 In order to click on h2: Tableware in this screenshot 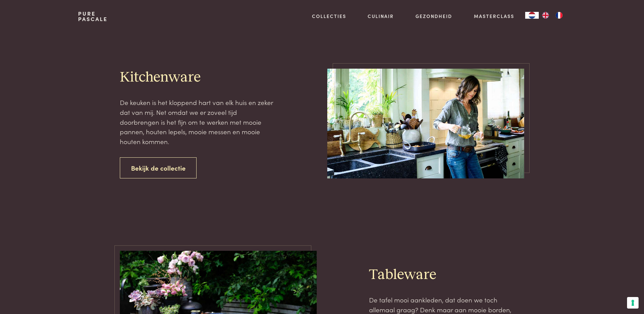, I will do `click(447, 275)`.